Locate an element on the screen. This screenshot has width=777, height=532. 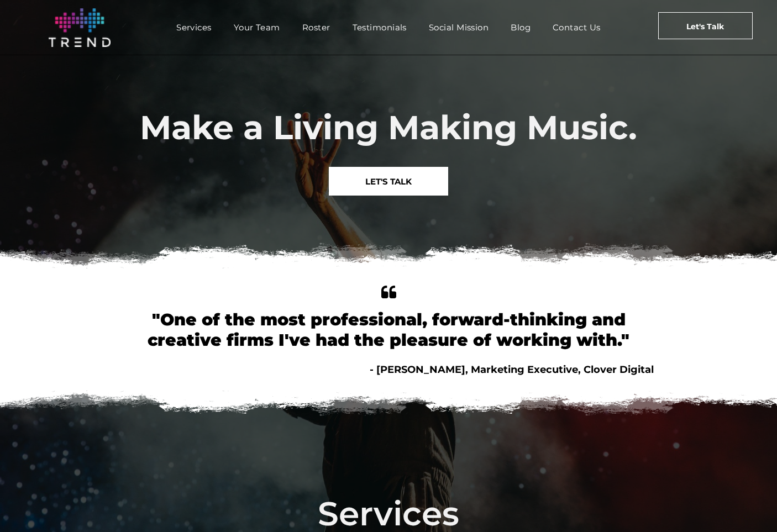
a: LET'S TALK is located at coordinates (389, 181).